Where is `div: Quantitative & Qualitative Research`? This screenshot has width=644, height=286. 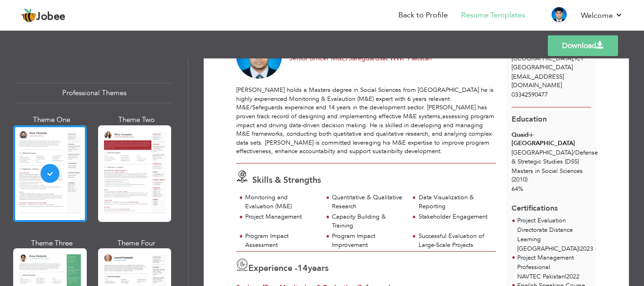
div: Quantitative & Qualitative Research is located at coordinates (368, 202).